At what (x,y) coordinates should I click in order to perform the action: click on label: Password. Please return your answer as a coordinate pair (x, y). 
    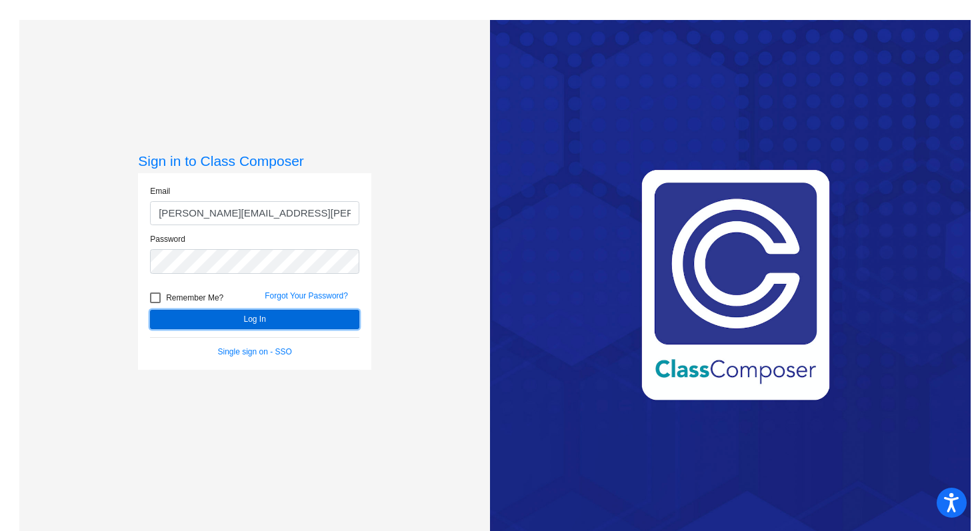
    Looking at the image, I should click on (167, 239).